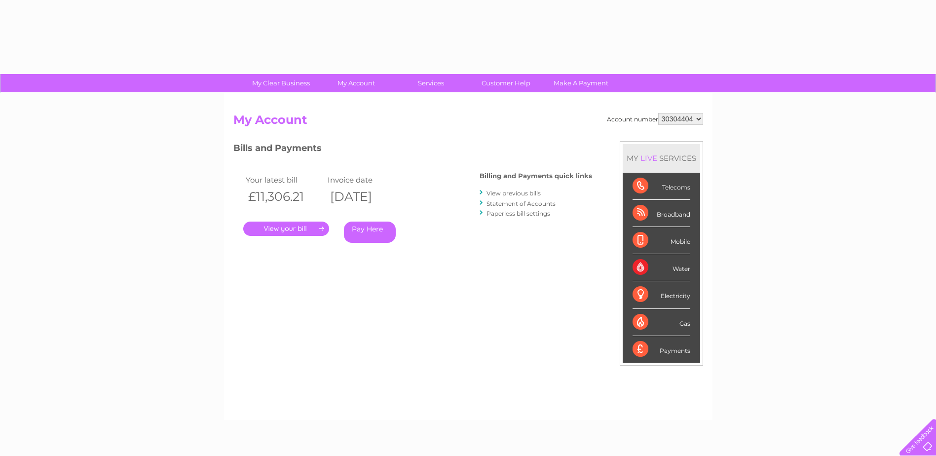 The image size is (936, 456). I want to click on div: Water, so click(661, 267).